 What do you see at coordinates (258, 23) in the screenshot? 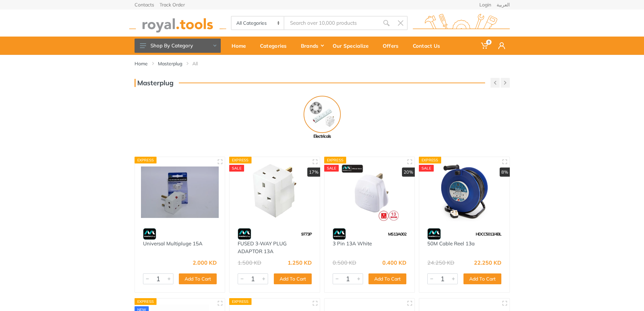
I see `select: Category` at bounding box center [258, 23].